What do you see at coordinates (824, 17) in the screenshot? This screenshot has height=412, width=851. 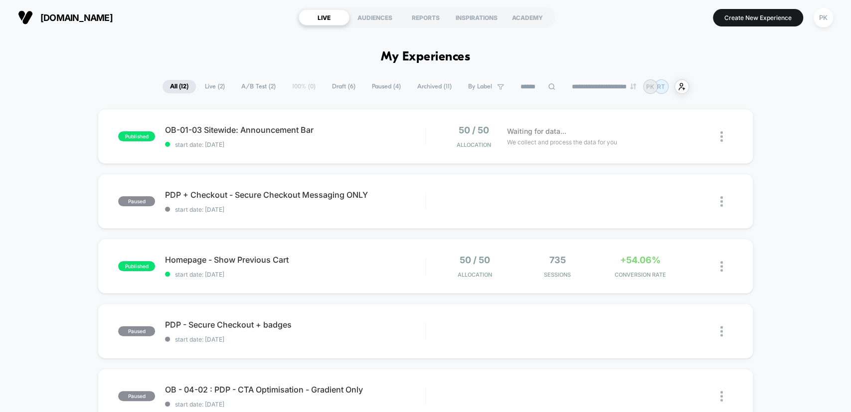 I see `div: PK` at bounding box center [824, 17].